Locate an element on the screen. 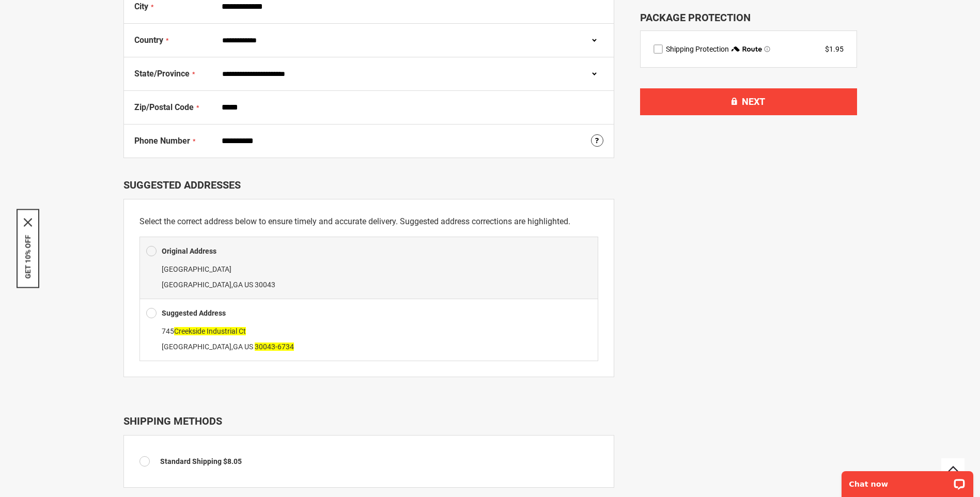  span: $8.05 is located at coordinates (232, 462).